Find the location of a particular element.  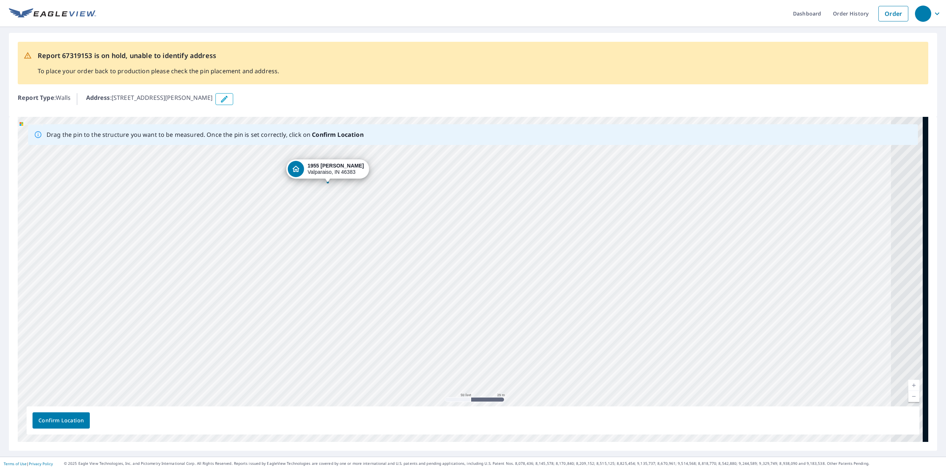

p: Drag the pin to the structure you want to be measured. Once the pin is set correctly, click on is located at coordinates (205, 135).